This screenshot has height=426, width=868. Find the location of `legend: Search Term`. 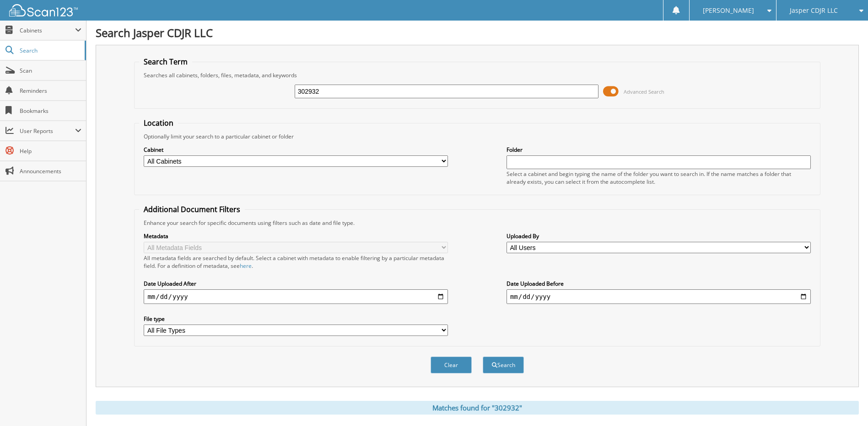

legend: Search Term is located at coordinates (166, 62).